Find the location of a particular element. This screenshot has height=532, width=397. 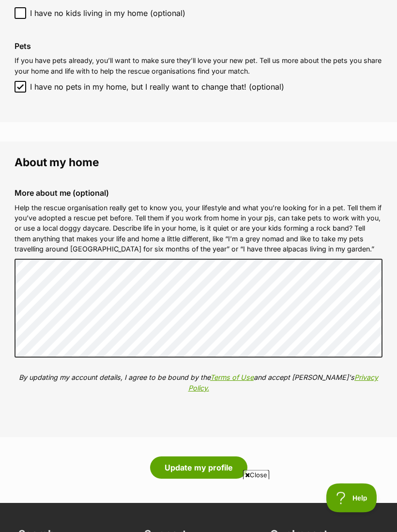

p: If you have pets already, you’ll want to make sure they’ll love your new pet. Tell us more about ... is located at coordinates (199, 66).